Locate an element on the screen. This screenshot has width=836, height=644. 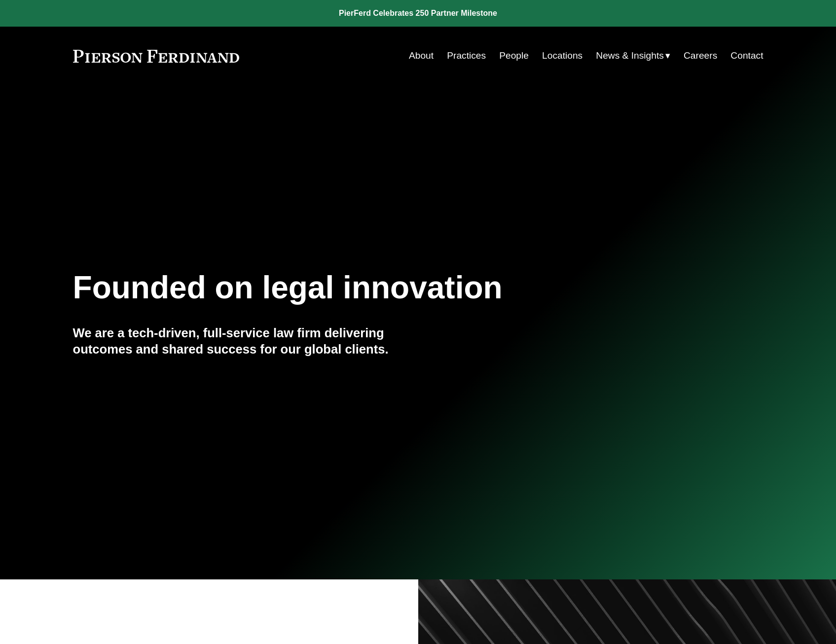
a: Careers is located at coordinates (700, 55).